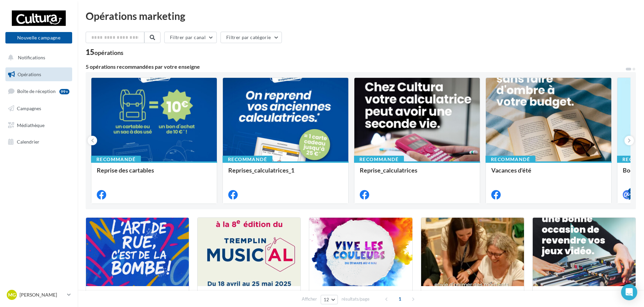 This screenshot has width=644, height=307. Describe the element at coordinates (39, 91) in the screenshot. I see `a: Boîte de réception99+` at that location.